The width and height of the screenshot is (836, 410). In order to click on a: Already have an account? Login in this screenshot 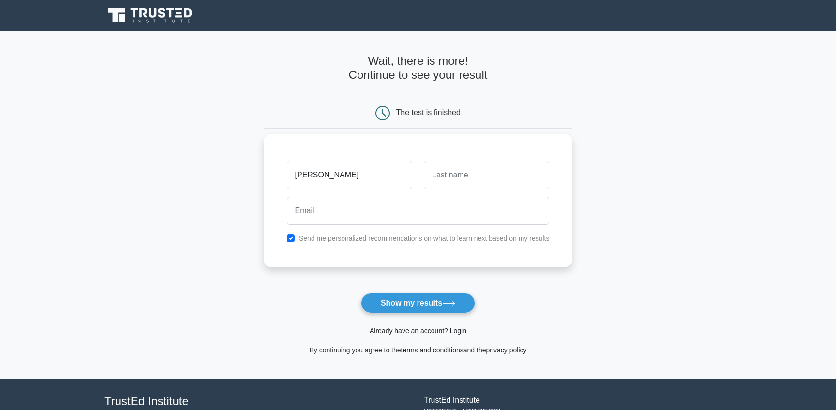, I will do `click(418, 331)`.